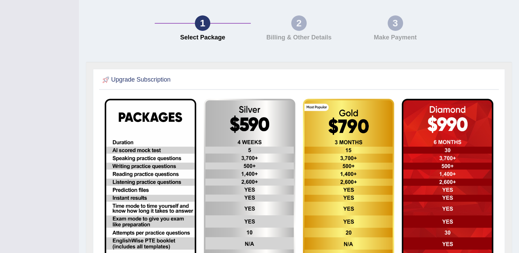 The width and height of the screenshot is (519, 253). I want to click on div: 1, so click(202, 23).